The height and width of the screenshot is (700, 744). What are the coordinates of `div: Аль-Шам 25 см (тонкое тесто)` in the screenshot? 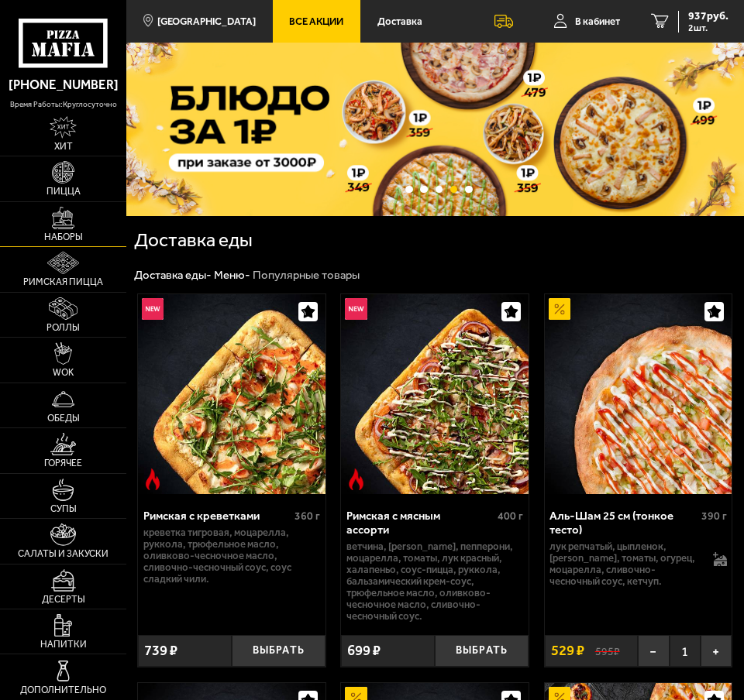 It's located at (623, 523).